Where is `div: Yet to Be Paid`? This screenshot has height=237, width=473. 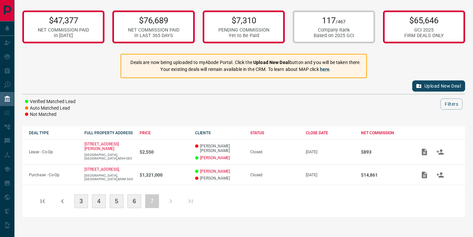 div: Yet to Be Paid is located at coordinates (243, 35).